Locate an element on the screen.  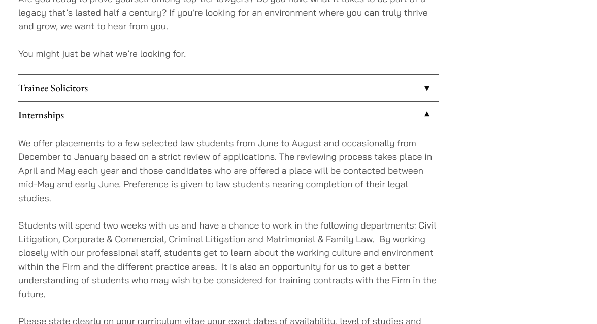
a: Internships is located at coordinates (228, 115).